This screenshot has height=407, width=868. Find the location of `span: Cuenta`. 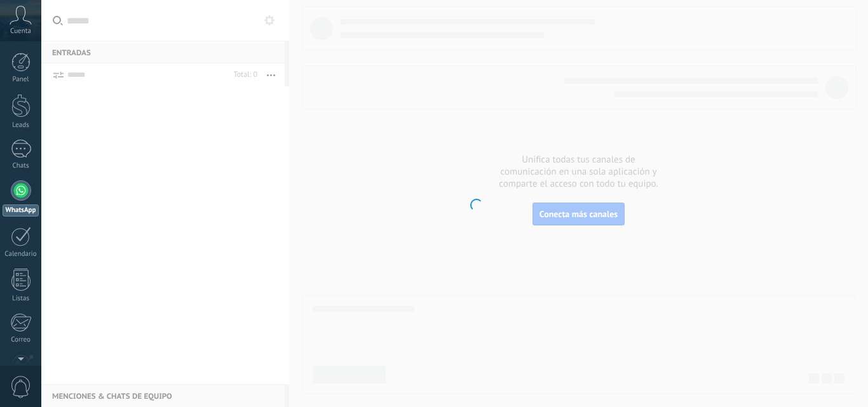

span: Cuenta is located at coordinates (20, 31).